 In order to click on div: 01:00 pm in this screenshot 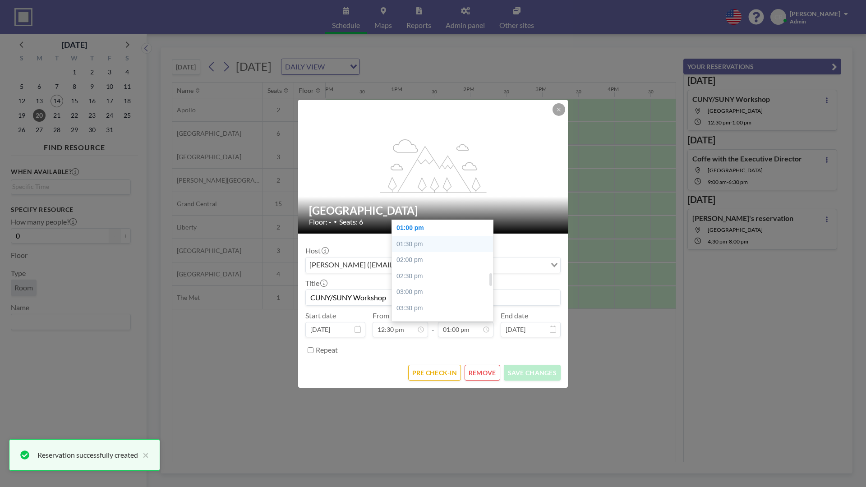, I will do `click(444, 228)`.